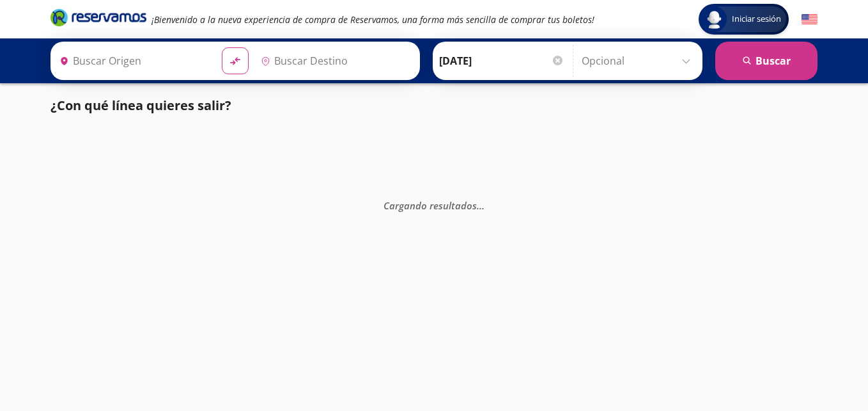 The height and width of the screenshot is (411, 868). I want to click on a: Brand Logo, so click(99, 19).